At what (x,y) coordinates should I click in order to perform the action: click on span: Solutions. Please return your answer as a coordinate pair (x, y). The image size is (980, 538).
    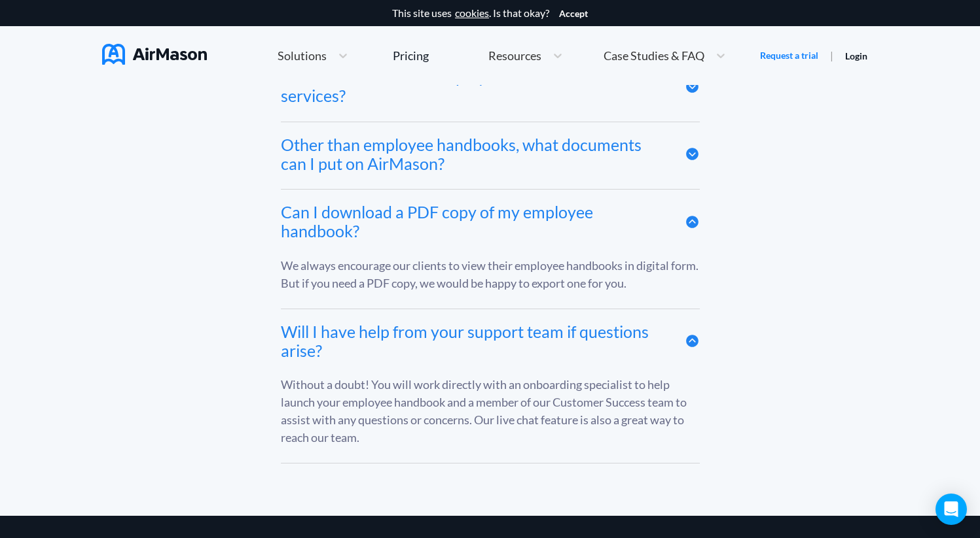
    Looking at the image, I should click on (302, 56).